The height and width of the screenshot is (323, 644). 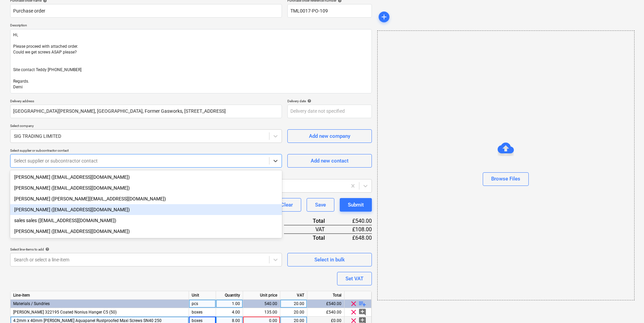 I want to click on div: Unit, so click(x=202, y=295).